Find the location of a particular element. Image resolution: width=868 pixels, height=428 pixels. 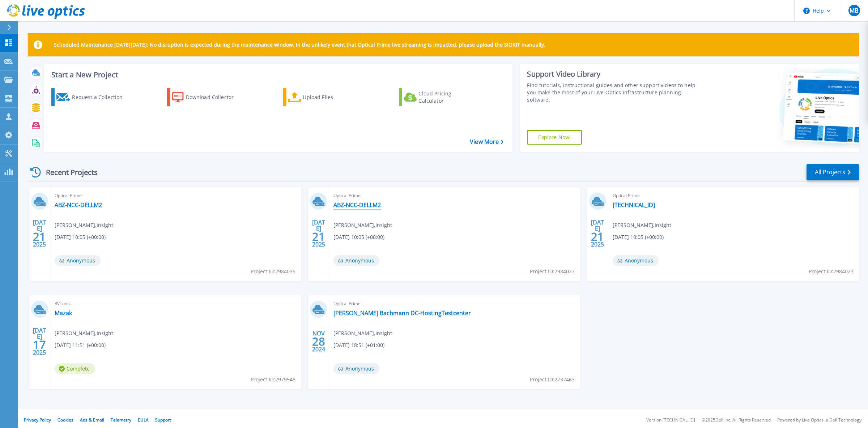

div: Download Collector is located at coordinates (215, 97).